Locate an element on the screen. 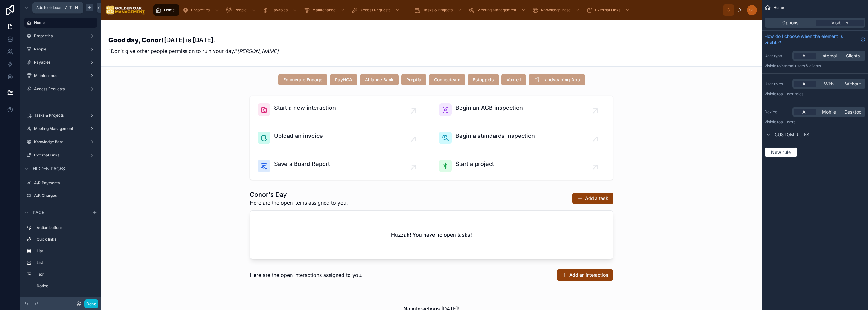  label: External Links is located at coordinates (60, 155).